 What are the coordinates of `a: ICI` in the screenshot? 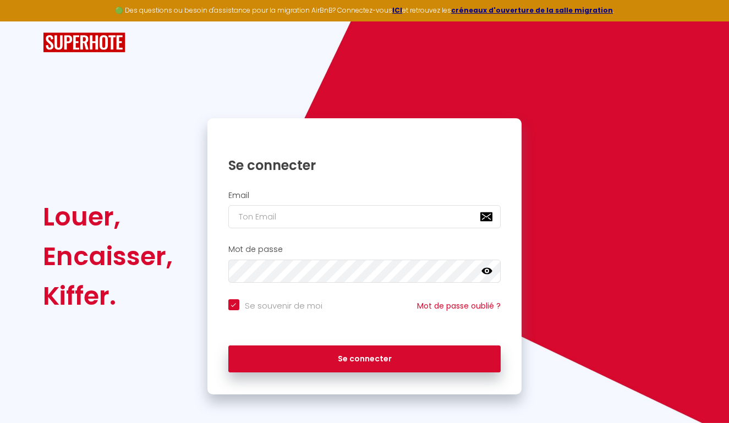 It's located at (397, 10).